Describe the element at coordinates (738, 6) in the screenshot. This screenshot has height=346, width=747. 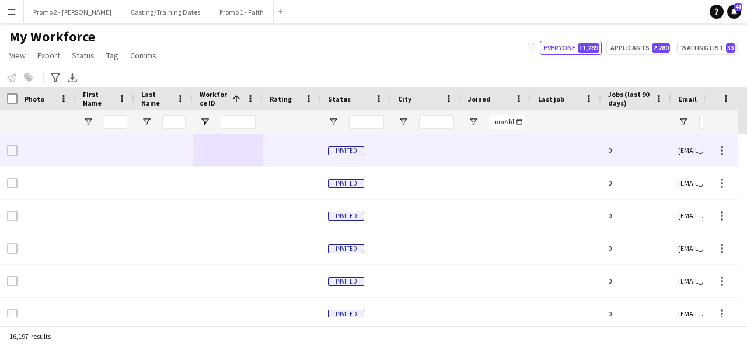
I see `span: 41` at that location.